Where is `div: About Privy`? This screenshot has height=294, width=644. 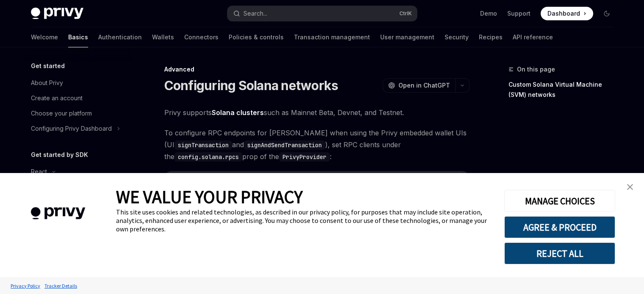 div: About Privy is located at coordinates (47, 83).